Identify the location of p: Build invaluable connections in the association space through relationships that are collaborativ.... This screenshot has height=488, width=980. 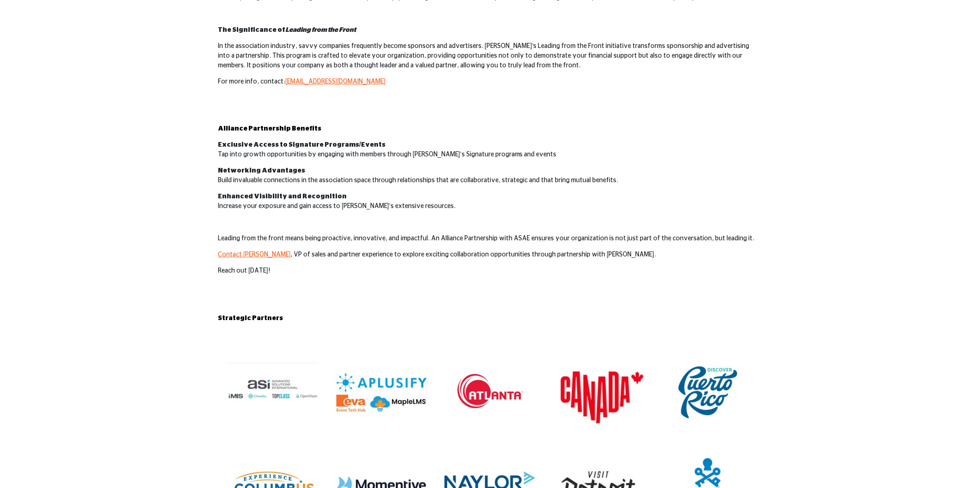
(490, 176).